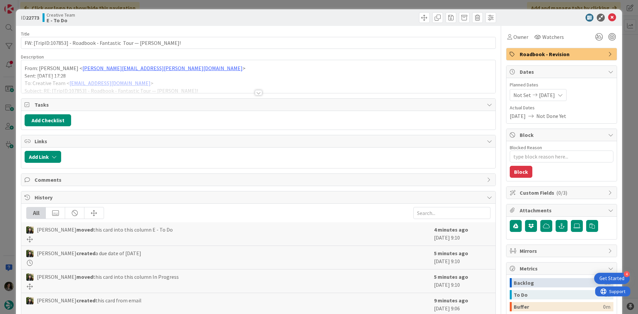  I want to click on b: 22773, so click(33, 18).